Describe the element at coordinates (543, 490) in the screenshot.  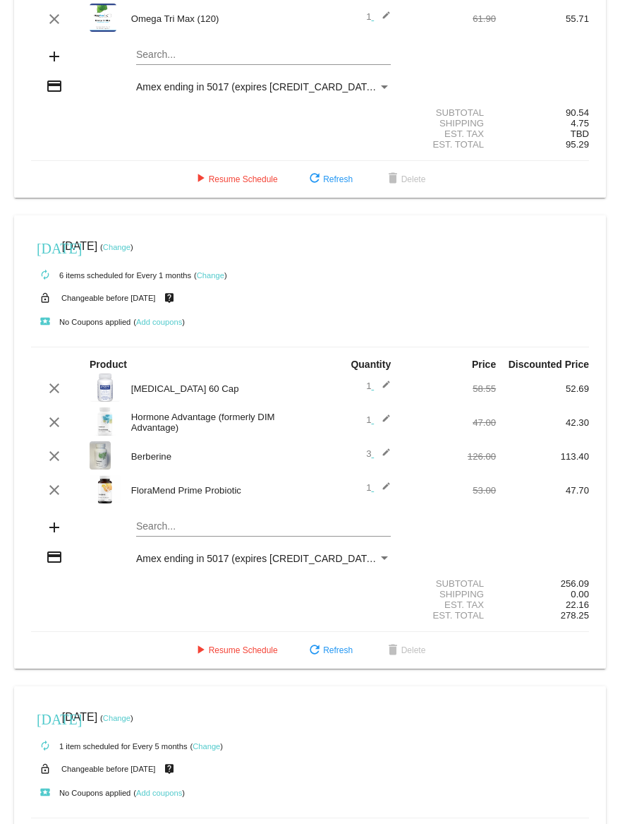
I see `div: 47.70` at that location.